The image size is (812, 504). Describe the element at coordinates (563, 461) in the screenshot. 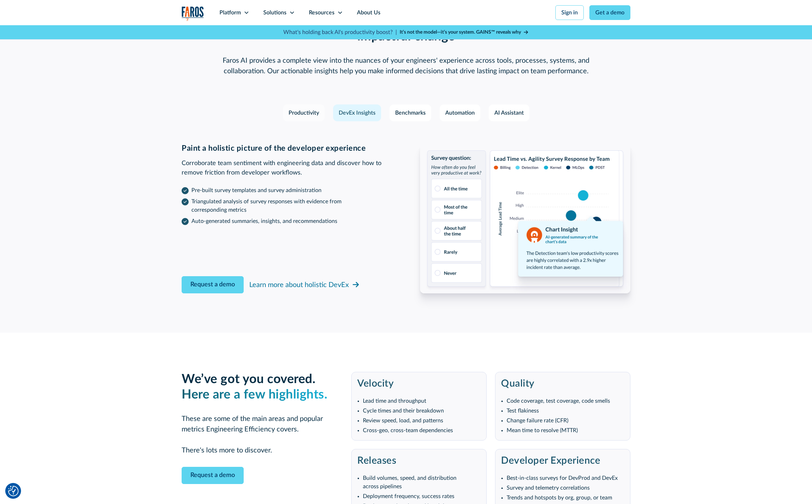

I see `h3: Developer Experience` at that location.